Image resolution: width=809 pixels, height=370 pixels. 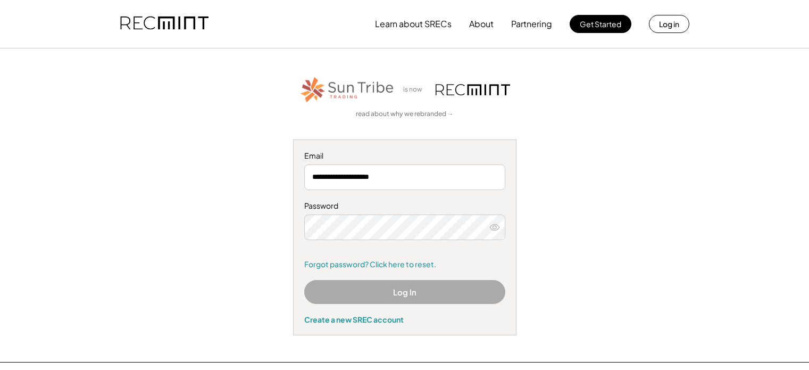 What do you see at coordinates (601, 24) in the screenshot?
I see `button: Get Started` at bounding box center [601, 24].